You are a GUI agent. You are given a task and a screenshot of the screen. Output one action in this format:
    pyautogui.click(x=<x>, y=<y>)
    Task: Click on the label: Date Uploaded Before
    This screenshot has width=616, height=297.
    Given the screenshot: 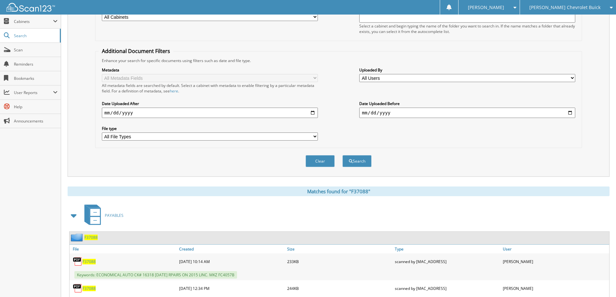 What is the action you would take?
    pyautogui.click(x=468, y=104)
    